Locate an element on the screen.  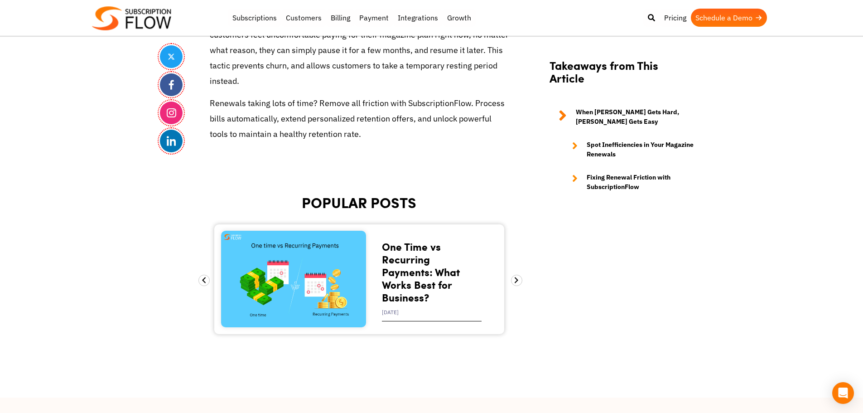
p: The subscription pause button can also be a game changer in this regard. If customers feel uncomf... is located at coordinates (359, 50).